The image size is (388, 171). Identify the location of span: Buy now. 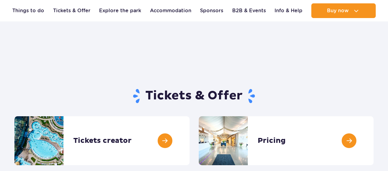
(338, 11).